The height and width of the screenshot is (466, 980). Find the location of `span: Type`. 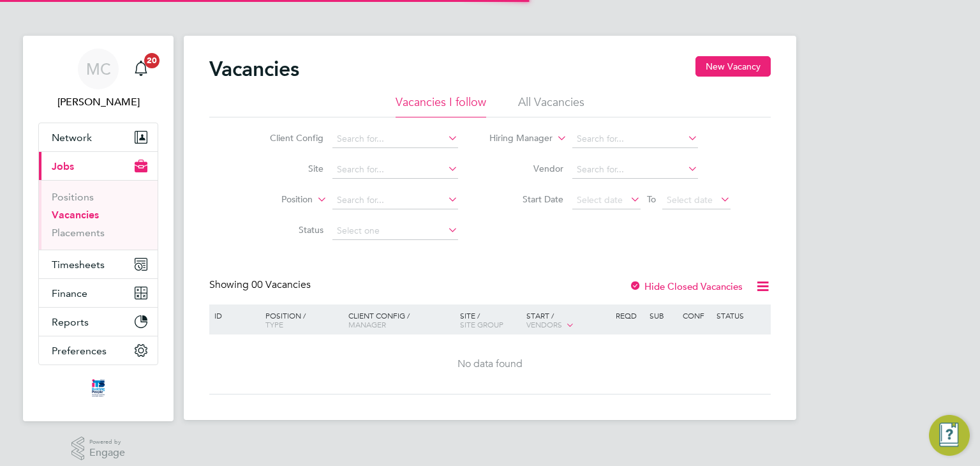

span: Type is located at coordinates (274, 324).